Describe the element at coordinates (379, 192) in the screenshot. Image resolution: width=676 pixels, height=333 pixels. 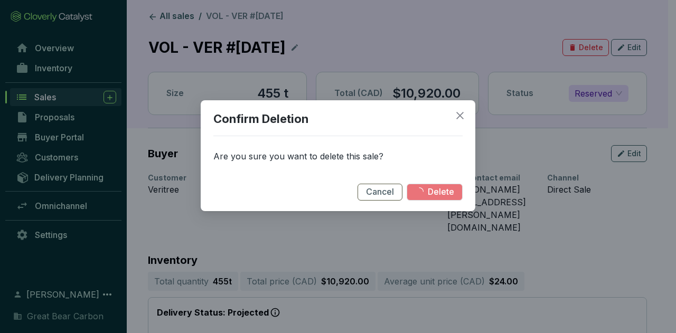
I see `button: Cancel` at that location.